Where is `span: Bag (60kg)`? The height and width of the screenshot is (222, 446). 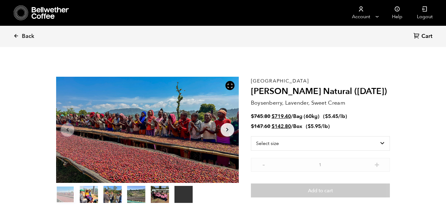
span: Bag (60kg) is located at coordinates (306, 116).